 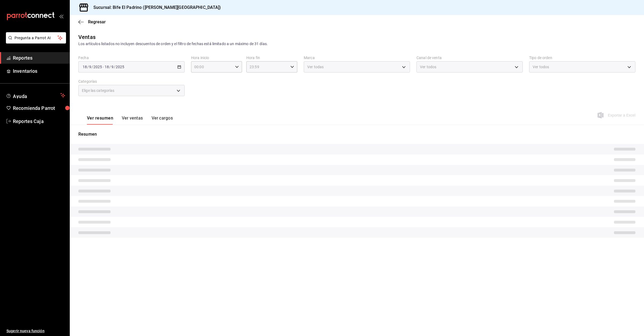 I want to click on label: Tipo de orden, so click(x=582, y=58).